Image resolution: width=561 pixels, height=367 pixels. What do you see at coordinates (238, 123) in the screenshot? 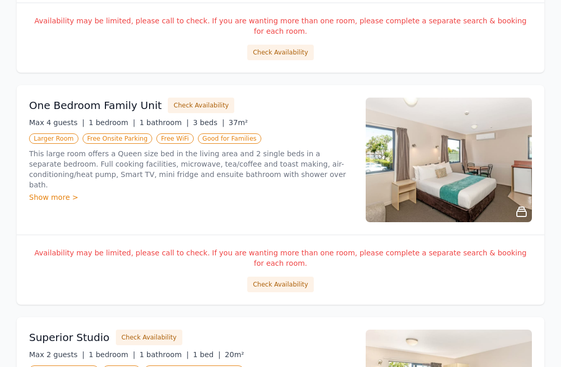
I see `span: 37m²` at bounding box center [238, 123].